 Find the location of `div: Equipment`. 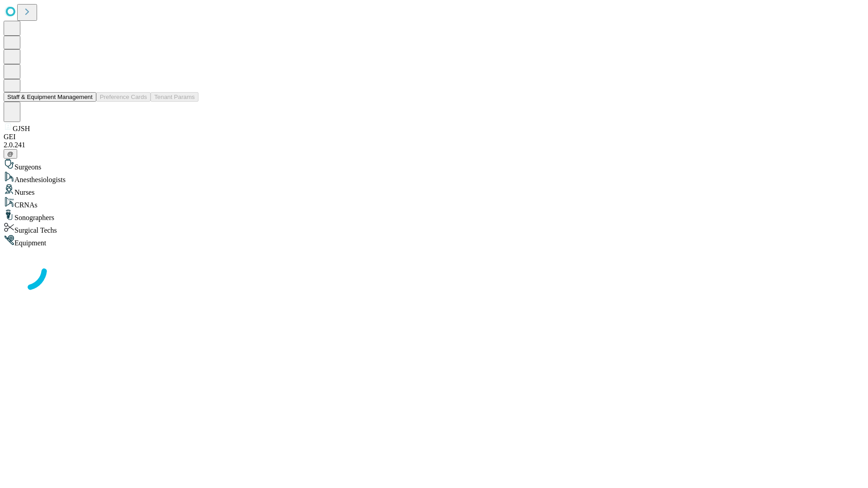

div: Equipment is located at coordinates (434, 241).